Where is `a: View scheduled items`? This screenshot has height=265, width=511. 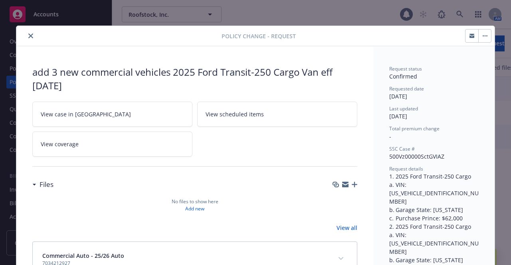
a: View scheduled items is located at coordinates (277, 114).